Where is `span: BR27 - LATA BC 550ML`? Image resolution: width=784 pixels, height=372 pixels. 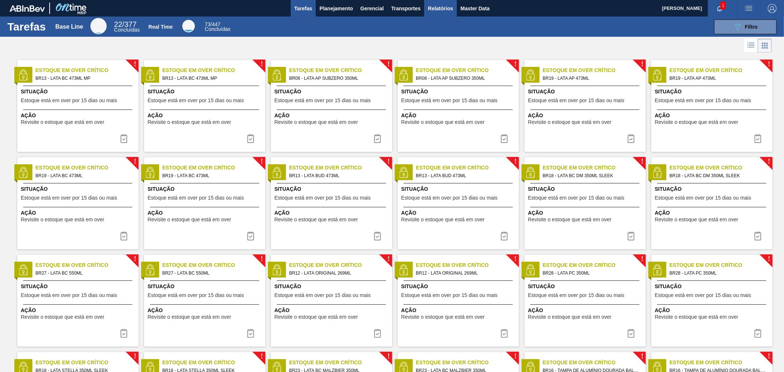
span: BR27 - LATA BC 550ML is located at coordinates (211, 273).